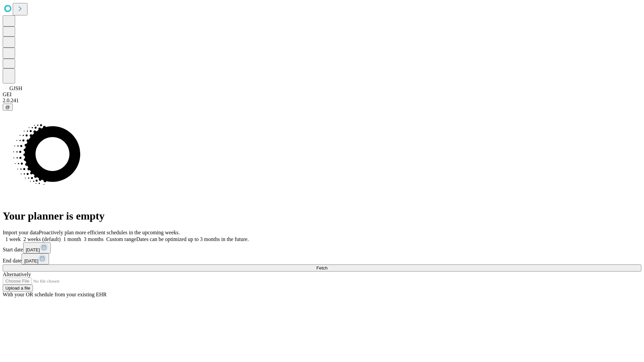 The width and height of the screenshot is (644, 362). I want to click on span: With your OR schedule from your existing EHR, so click(55, 295).